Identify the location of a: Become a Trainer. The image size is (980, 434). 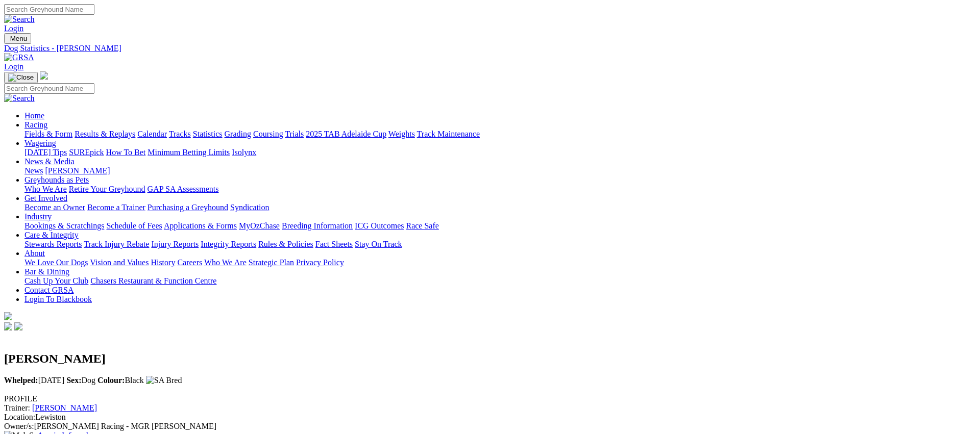
(116, 207).